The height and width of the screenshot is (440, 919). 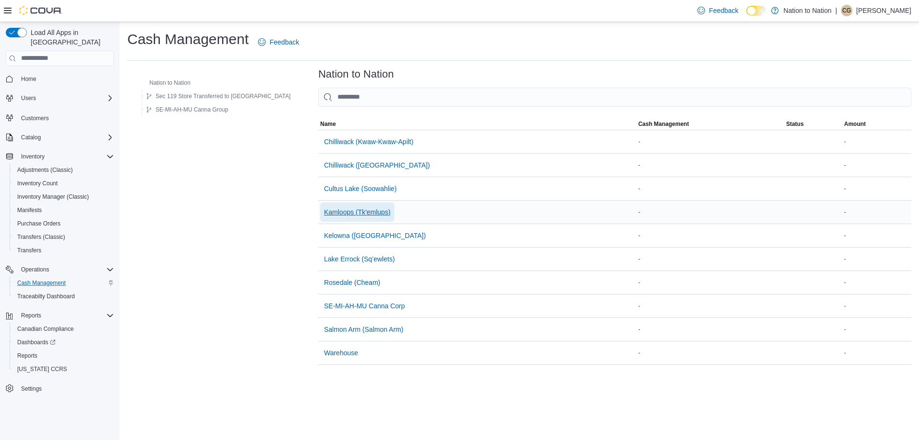 What do you see at coordinates (35, 118) in the screenshot?
I see `a: Customers` at bounding box center [35, 118].